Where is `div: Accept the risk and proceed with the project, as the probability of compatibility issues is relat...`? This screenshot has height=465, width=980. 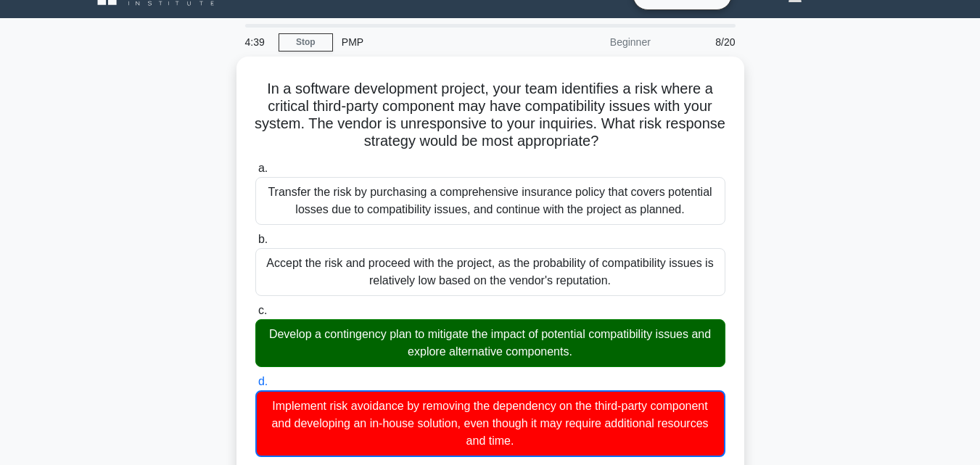 div: Accept the risk and proceed with the project, as the probability of compatibility issues is relat... is located at coordinates (491, 272).